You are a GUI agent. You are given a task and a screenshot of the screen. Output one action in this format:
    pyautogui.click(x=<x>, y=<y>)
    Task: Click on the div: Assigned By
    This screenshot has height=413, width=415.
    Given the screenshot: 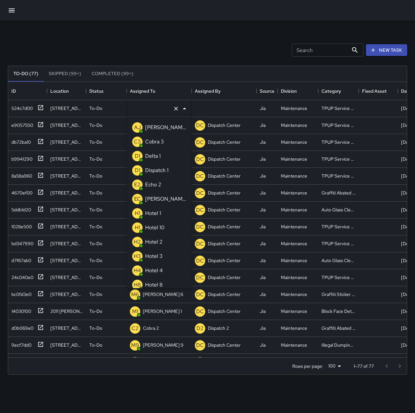 What is the action you would take?
    pyautogui.click(x=208, y=91)
    